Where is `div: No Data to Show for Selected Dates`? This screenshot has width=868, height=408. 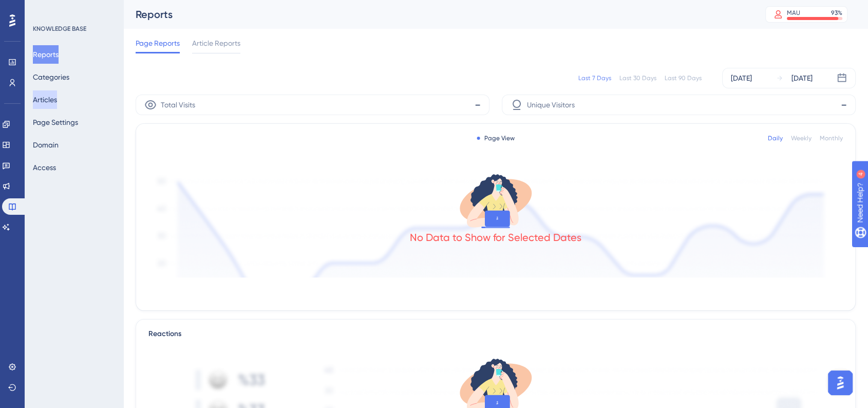 div: No Data to Show for Selected Dates is located at coordinates (496, 238).